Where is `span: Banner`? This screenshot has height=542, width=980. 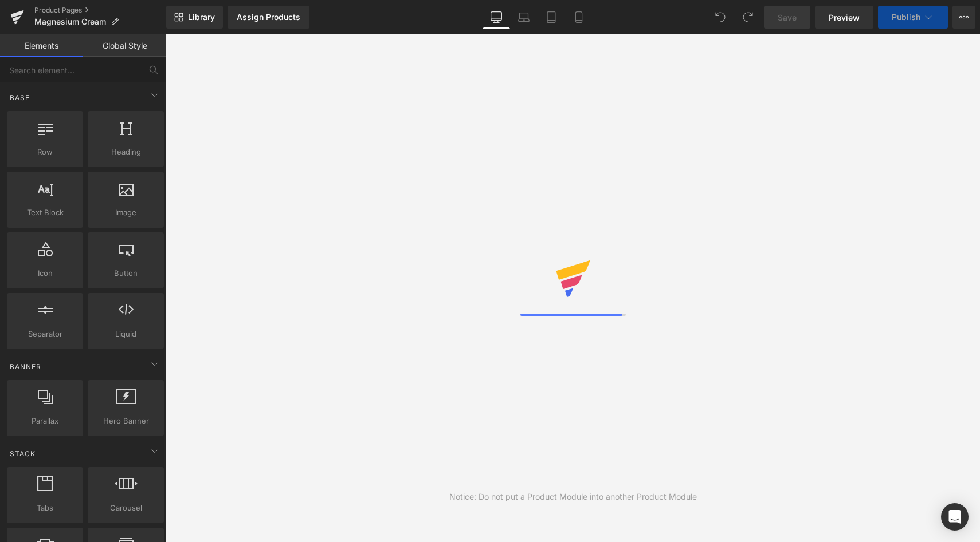
span: Banner is located at coordinates (25, 366).